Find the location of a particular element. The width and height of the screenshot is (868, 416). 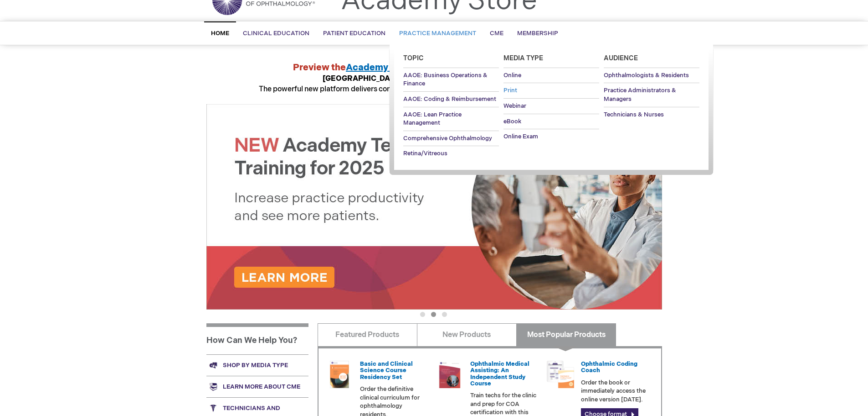

span: Clinical Education is located at coordinates (276, 34).